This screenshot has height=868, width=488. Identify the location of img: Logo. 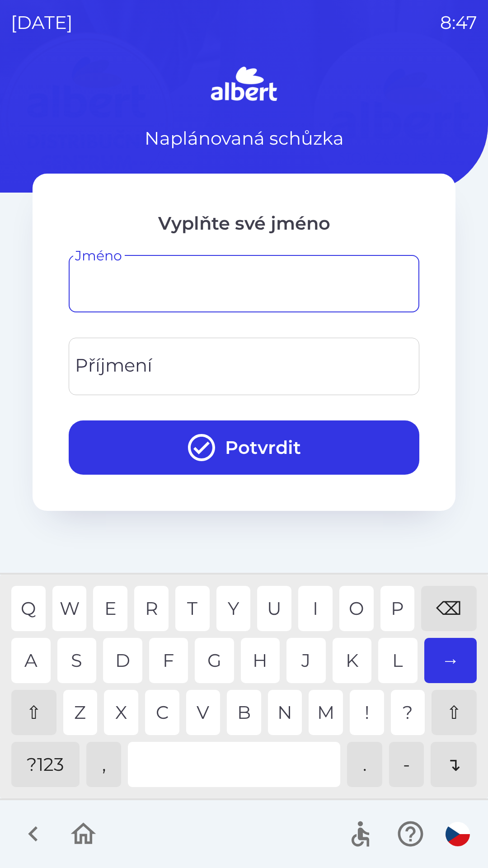
(244, 85).